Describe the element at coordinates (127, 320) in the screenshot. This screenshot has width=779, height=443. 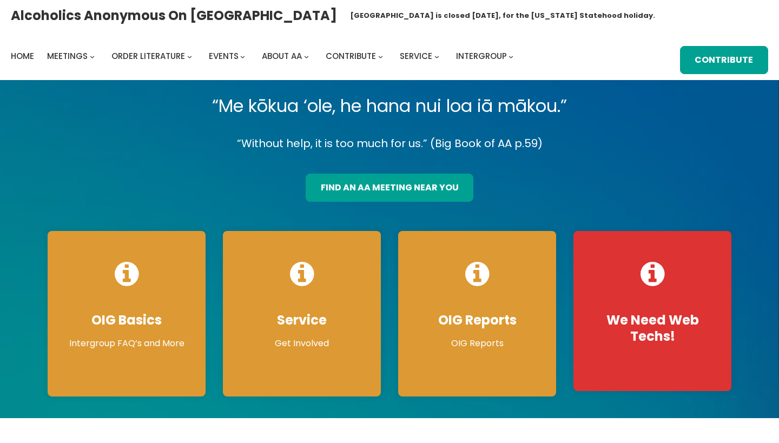
I see `h4: OIG Basics` at that location.